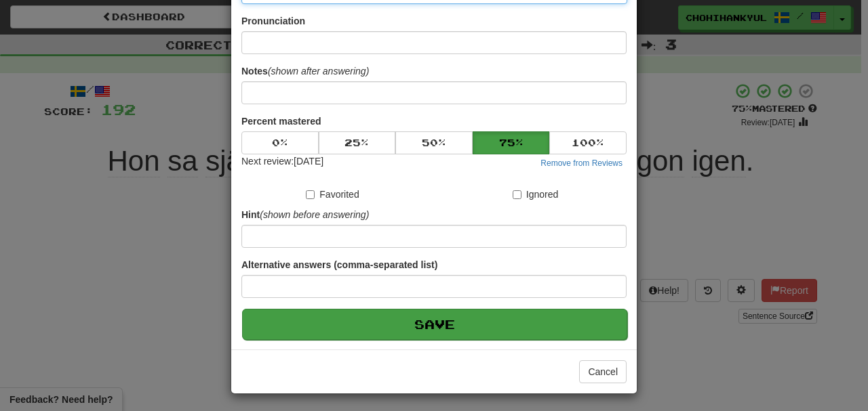 The width and height of the screenshot is (868, 411). Describe the element at coordinates (332, 195) in the screenshot. I see `label: Favorited` at that location.